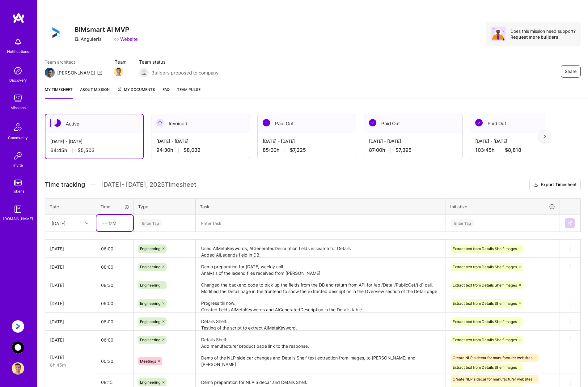 This screenshot has width=588, height=387. Describe the element at coordinates (121, 62) in the screenshot. I see `span: Team` at that location.